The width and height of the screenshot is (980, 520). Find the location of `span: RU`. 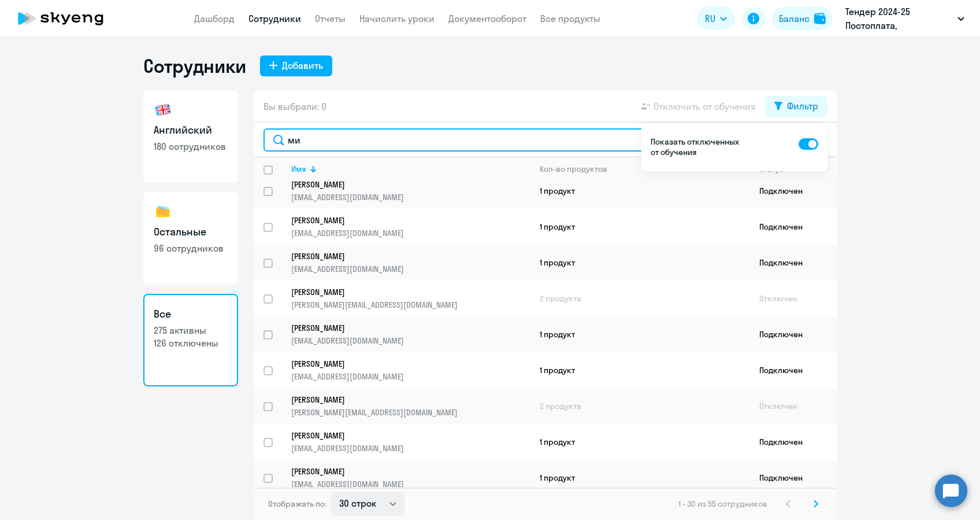

span: RU is located at coordinates (711, 19).